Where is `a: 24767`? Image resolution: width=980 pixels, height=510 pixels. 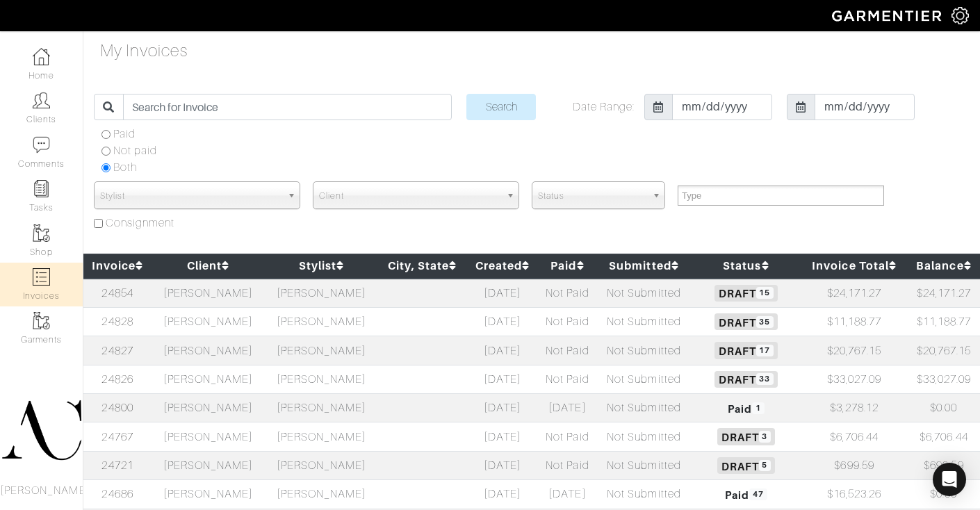
a: 24767 is located at coordinates (117, 437).